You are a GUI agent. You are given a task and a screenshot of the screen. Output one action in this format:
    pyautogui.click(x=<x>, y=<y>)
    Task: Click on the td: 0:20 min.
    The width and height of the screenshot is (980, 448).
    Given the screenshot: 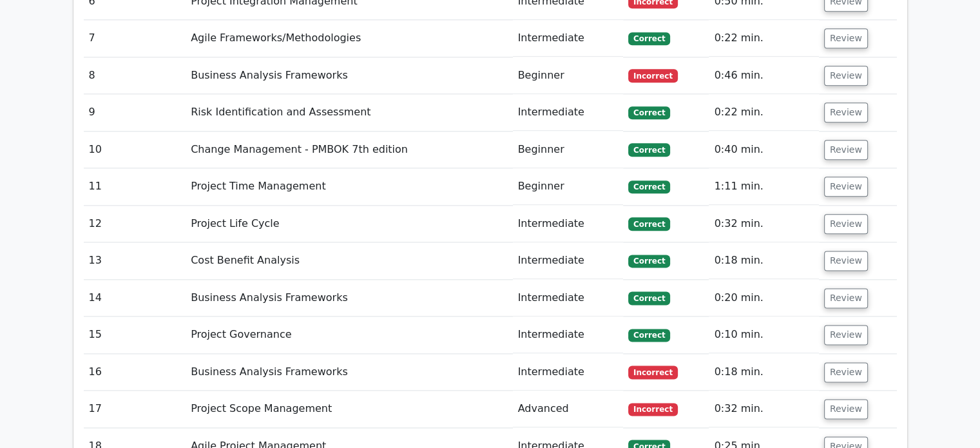 What is the action you would take?
    pyautogui.click(x=764, y=298)
    